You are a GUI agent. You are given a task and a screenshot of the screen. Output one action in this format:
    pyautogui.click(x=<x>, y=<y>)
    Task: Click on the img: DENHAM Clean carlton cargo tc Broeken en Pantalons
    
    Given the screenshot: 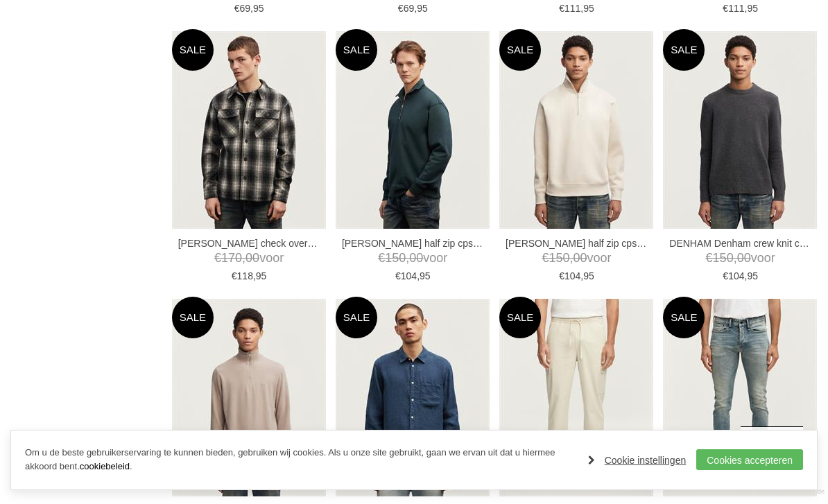 What is the action you would take?
    pyautogui.click(x=576, y=397)
    